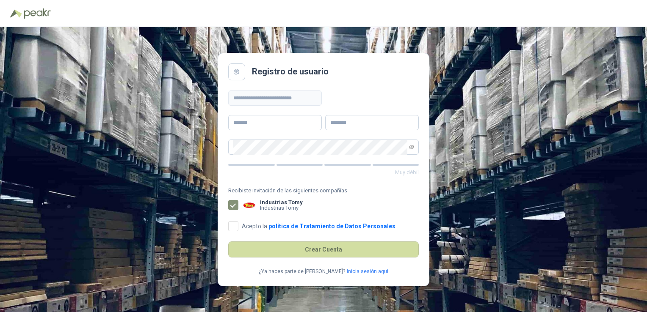 The image size is (647, 312). What do you see at coordinates (367, 272) in the screenshot?
I see `a: Inicia sesión aquí` at bounding box center [367, 272].